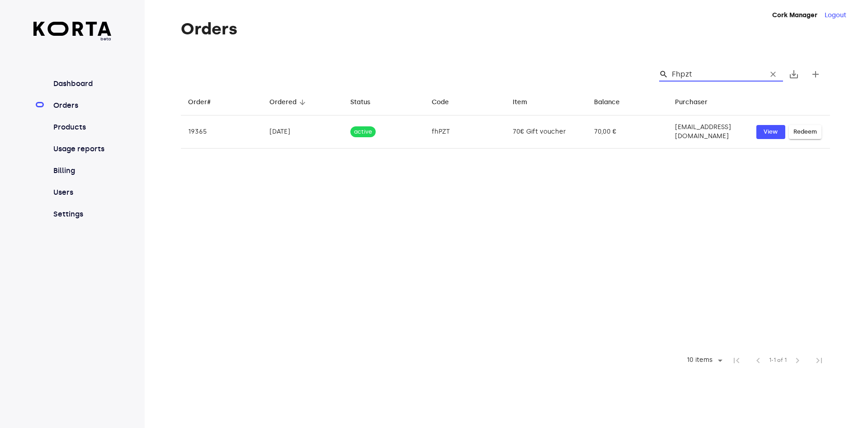 The image size is (868, 428). What do you see at coordinates (81, 84) in the screenshot?
I see `a: Dashboard` at bounding box center [81, 84].